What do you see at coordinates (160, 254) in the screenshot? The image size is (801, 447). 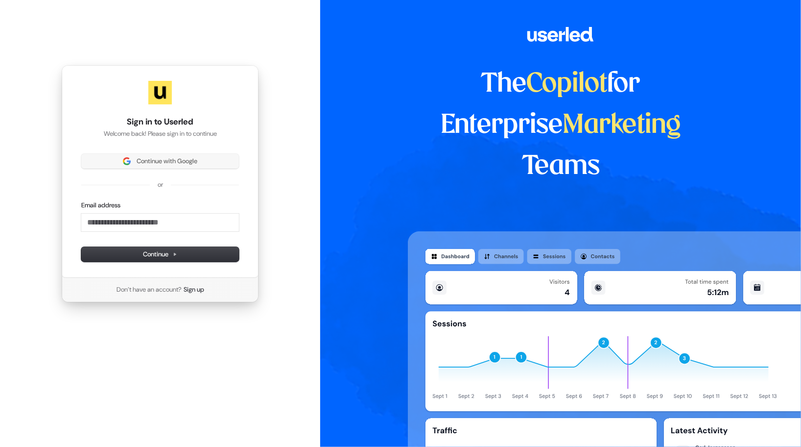 I see `button: Continue` at bounding box center [160, 254].